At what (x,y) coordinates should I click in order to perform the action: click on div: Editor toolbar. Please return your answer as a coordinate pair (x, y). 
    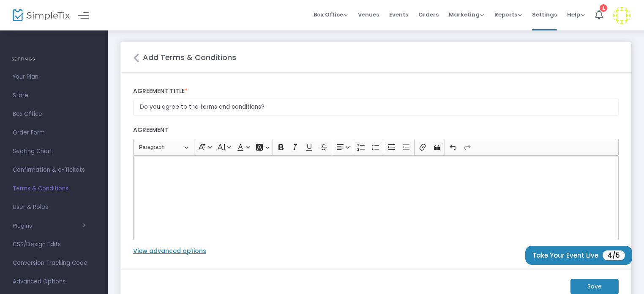
    Looking at the image, I should click on (376, 147).